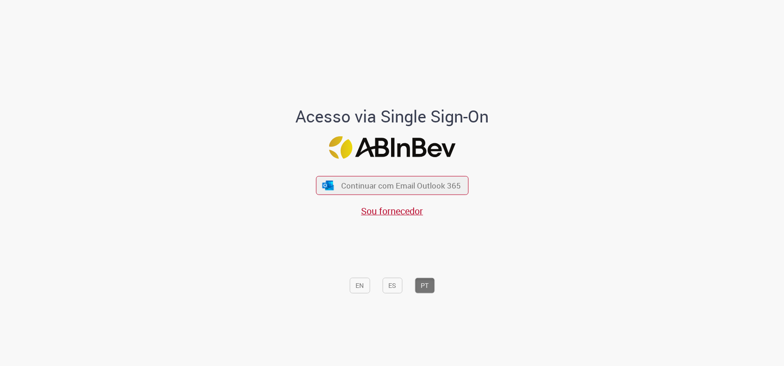 Image resolution: width=784 pixels, height=366 pixels. I want to click on button: EN, so click(360, 286).